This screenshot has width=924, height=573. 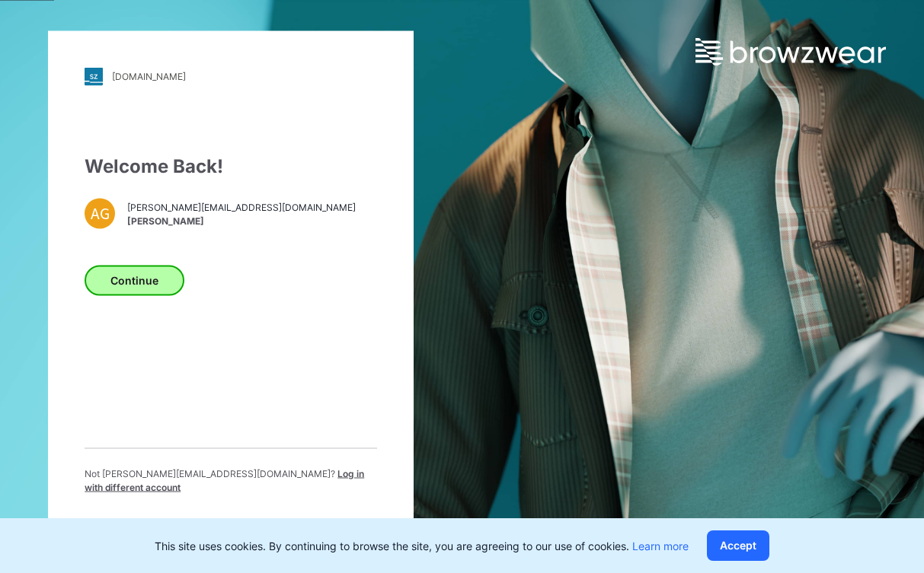 What do you see at coordinates (134, 280) in the screenshot?
I see `button: Continue` at bounding box center [134, 280].